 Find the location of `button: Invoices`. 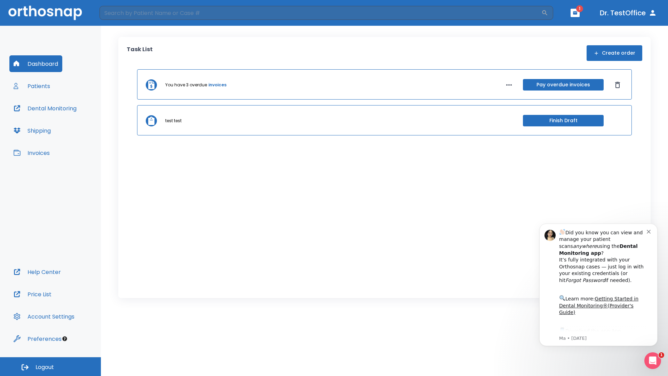

button: Invoices is located at coordinates (32, 153).